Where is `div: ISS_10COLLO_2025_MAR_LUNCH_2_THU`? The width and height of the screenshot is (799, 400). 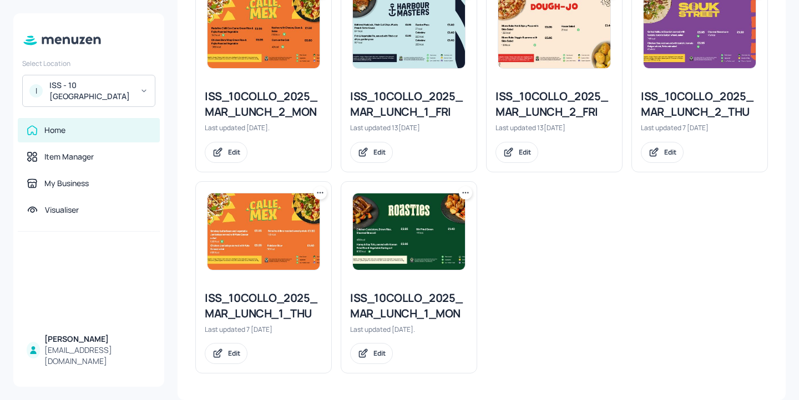 div: ISS_10COLLO_2025_MAR_LUNCH_2_THU is located at coordinates (699, 104).